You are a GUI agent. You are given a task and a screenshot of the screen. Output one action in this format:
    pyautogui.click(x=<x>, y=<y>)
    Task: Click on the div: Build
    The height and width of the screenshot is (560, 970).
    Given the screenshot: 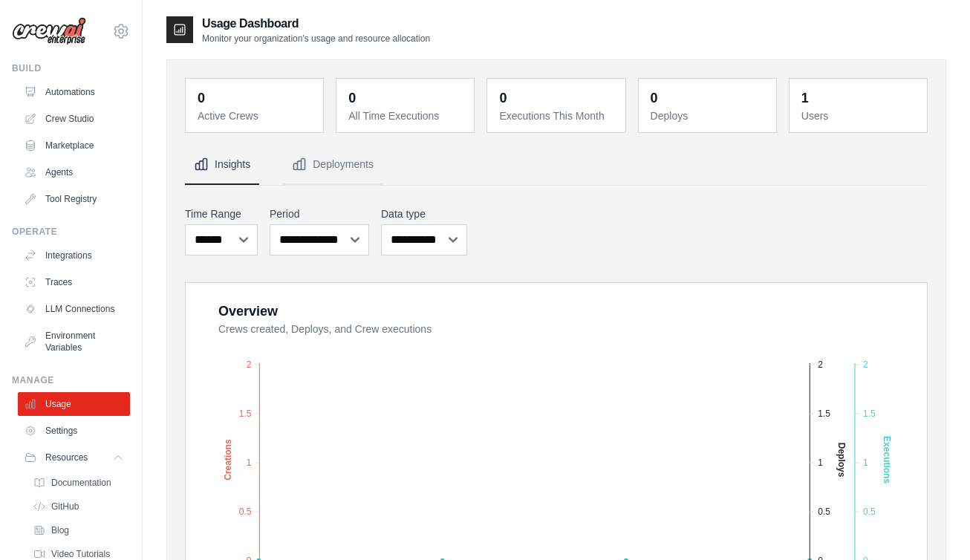 What is the action you would take?
    pyautogui.click(x=70, y=68)
    